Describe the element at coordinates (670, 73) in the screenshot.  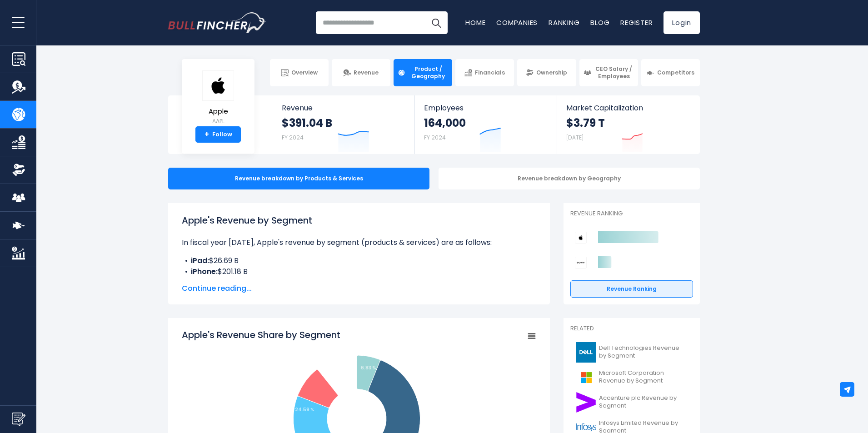
I see `a: Competitors` at that location.